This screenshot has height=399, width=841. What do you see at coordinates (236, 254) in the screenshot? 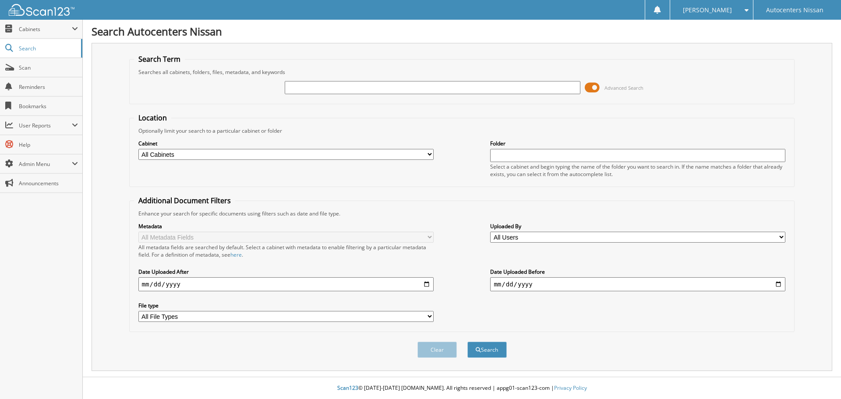
I see `a: here` at bounding box center [236, 254].